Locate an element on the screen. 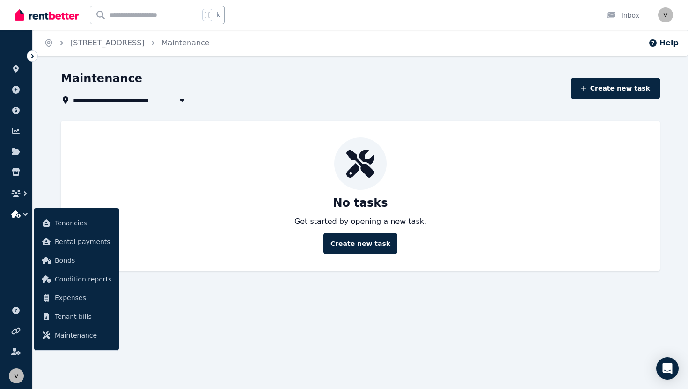  p: Get started by opening a new task. is located at coordinates (360, 222).